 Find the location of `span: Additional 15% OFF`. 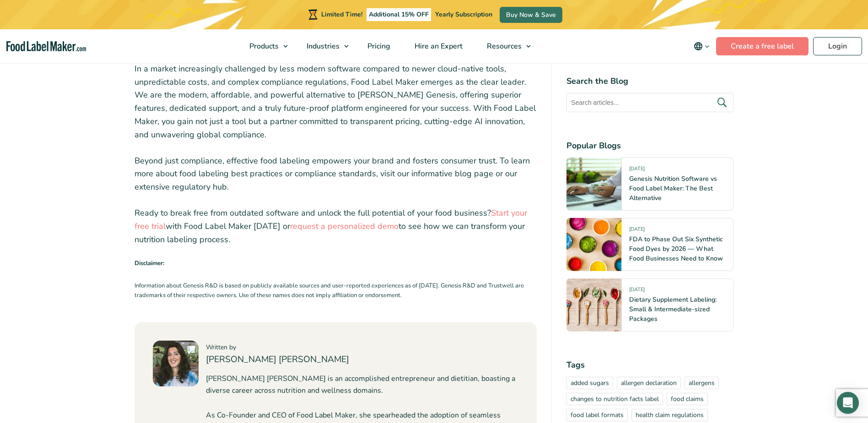

span: Additional 15% OFF is located at coordinates (398, 15).